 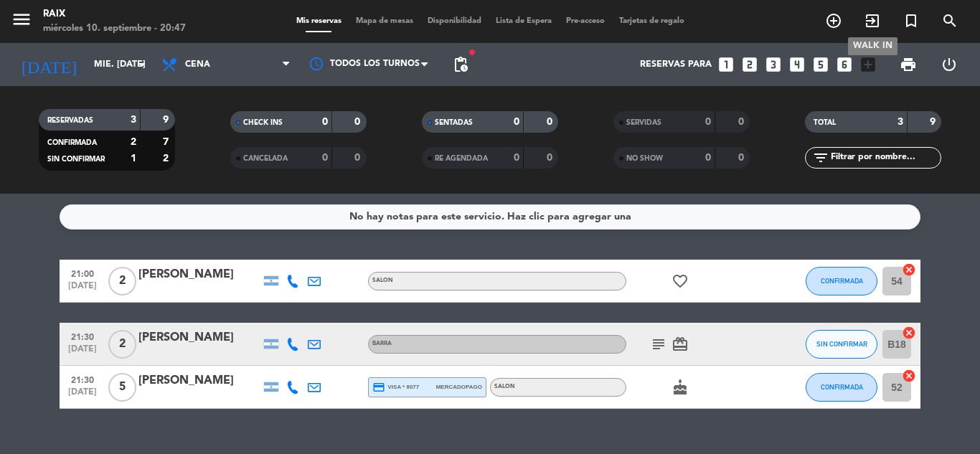 What do you see at coordinates (459, 387) in the screenshot?
I see `span: mercadopago` at bounding box center [459, 387].